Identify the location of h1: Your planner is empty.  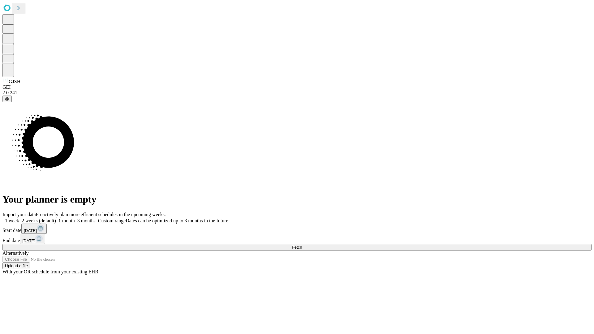
(297, 199).